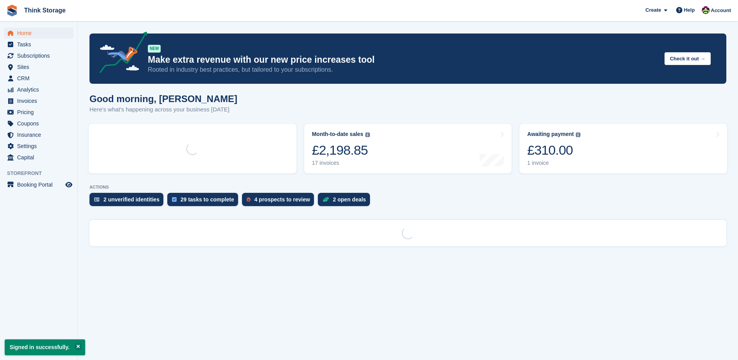 The height and width of the screenshot is (360, 738). What do you see at coordinates (551, 134) in the screenshot?
I see `div: Awaiting payment` at bounding box center [551, 134].